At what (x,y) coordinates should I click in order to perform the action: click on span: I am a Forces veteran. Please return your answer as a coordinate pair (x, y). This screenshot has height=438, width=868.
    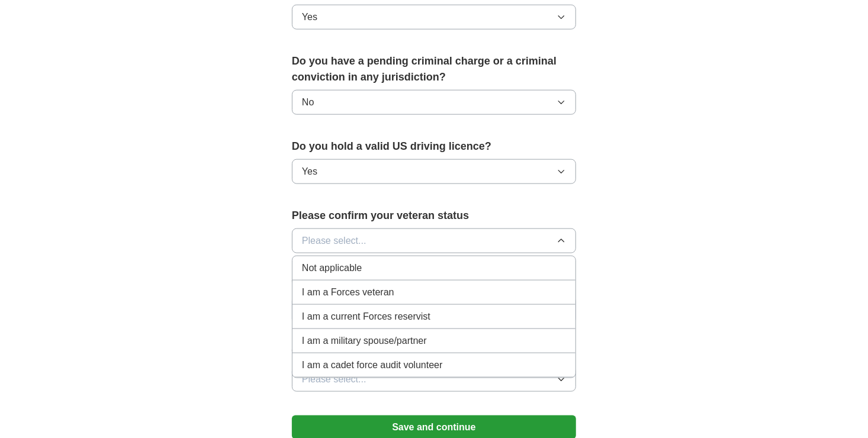
    Looking at the image, I should click on (348, 293).